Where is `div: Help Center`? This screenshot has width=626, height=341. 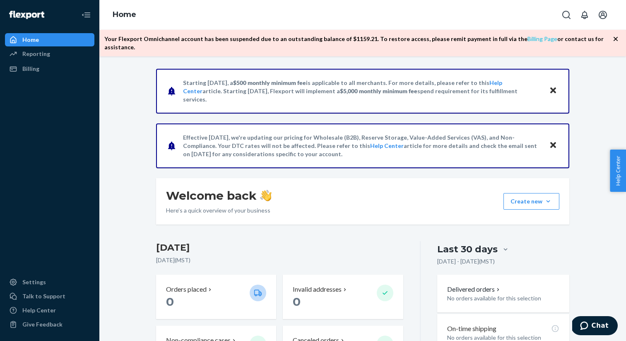
div: Help Center is located at coordinates (39, 310).